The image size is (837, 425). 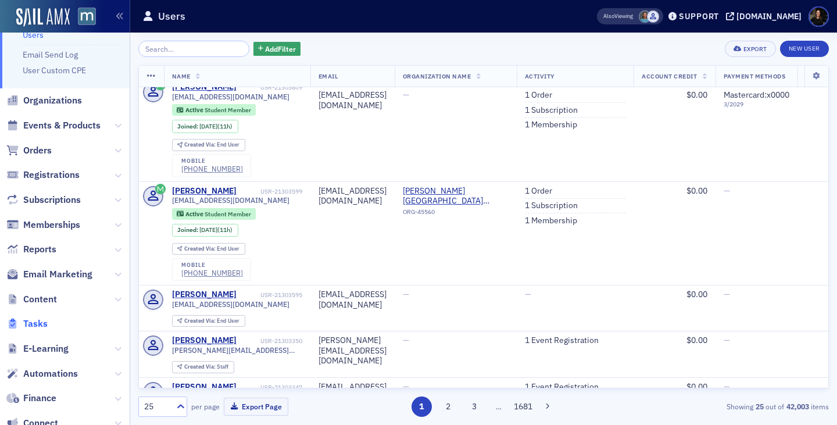 I want to click on span: Orders, so click(x=37, y=150).